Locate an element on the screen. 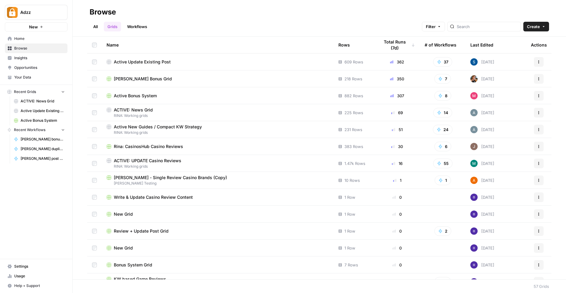  div: Total Runs (7d) is located at coordinates (397, 45).